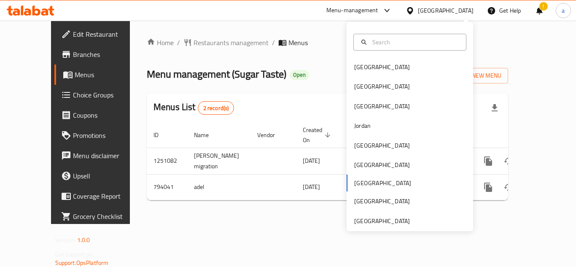  I want to click on div: Export file, so click(495, 108).